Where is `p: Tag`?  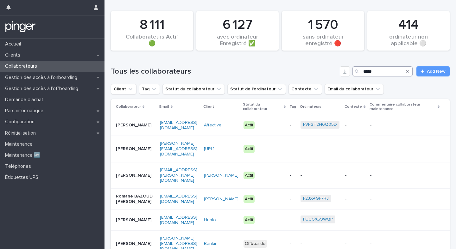
p: Tag is located at coordinates (292, 107).